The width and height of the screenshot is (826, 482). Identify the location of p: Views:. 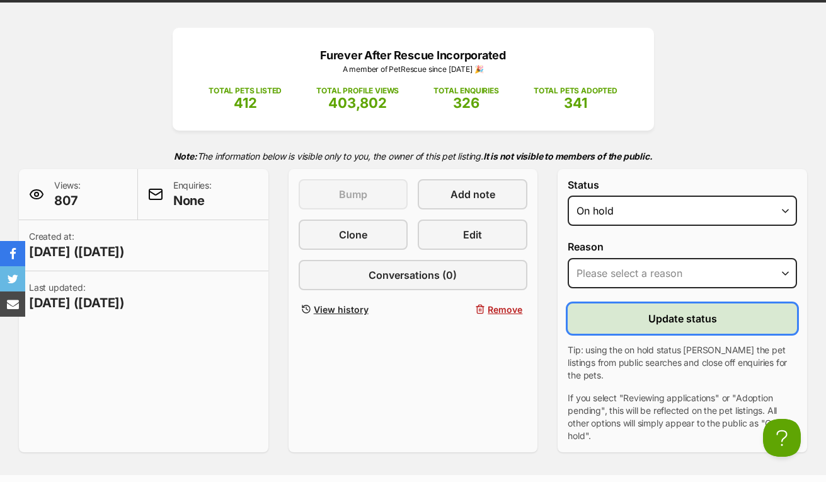
(67, 194).